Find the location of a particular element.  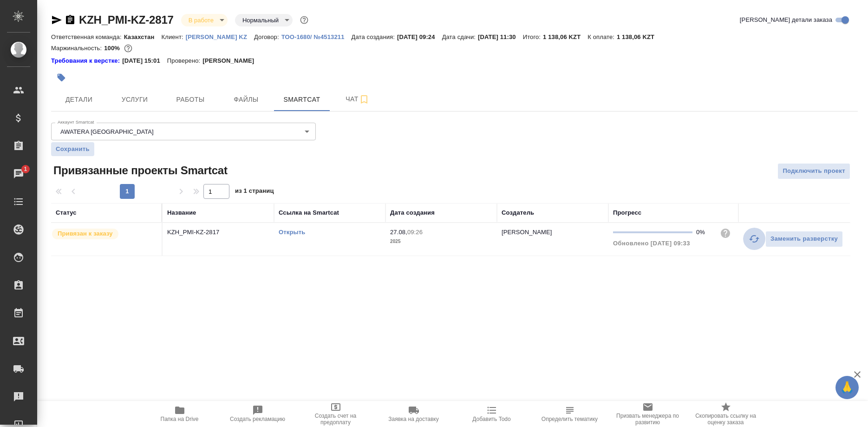

span: Услуги is located at coordinates (135, 99).